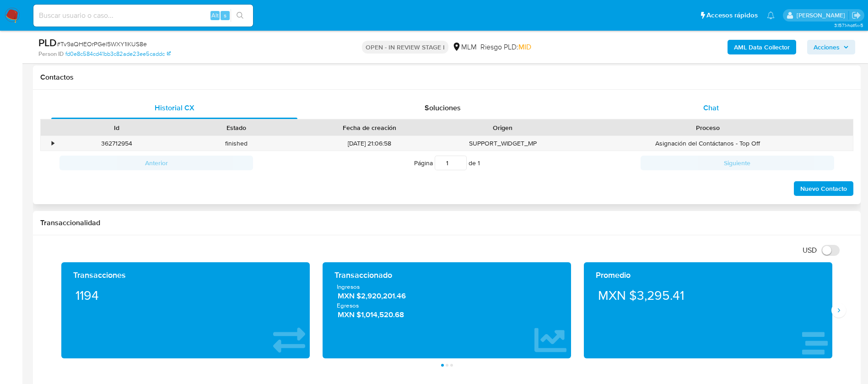  I want to click on span: Página de, so click(447, 163).